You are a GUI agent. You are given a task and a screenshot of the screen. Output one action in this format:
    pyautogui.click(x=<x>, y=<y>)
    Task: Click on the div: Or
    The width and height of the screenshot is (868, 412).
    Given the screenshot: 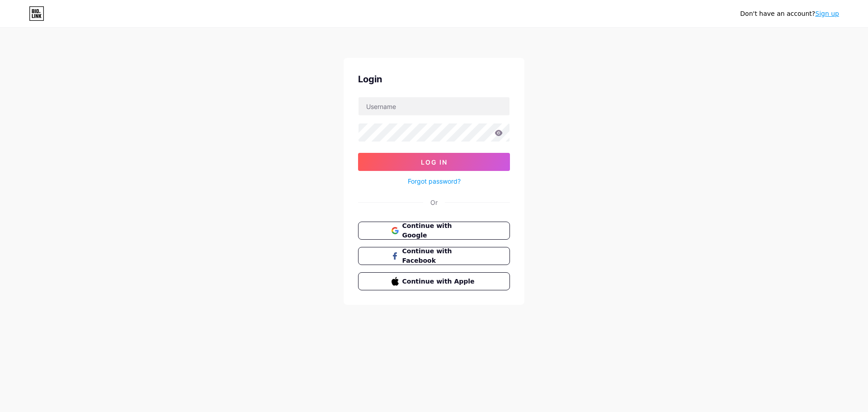 What is the action you would take?
    pyautogui.click(x=434, y=202)
    